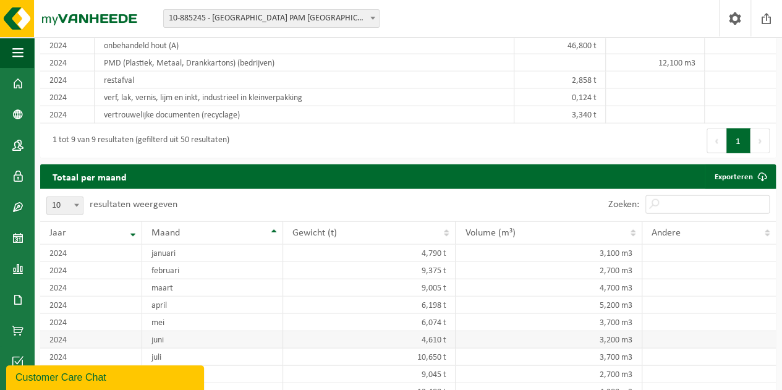  I want to click on span: 10-885245 - SAINT-GOBAIN PAM BELGIUM NV - LANDEN, so click(271, 19).